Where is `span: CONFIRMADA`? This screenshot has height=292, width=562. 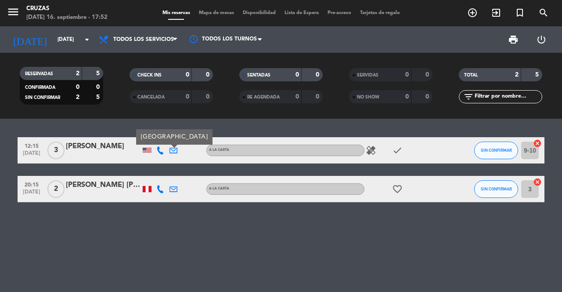 span: CONFIRMADA is located at coordinates (40, 87).